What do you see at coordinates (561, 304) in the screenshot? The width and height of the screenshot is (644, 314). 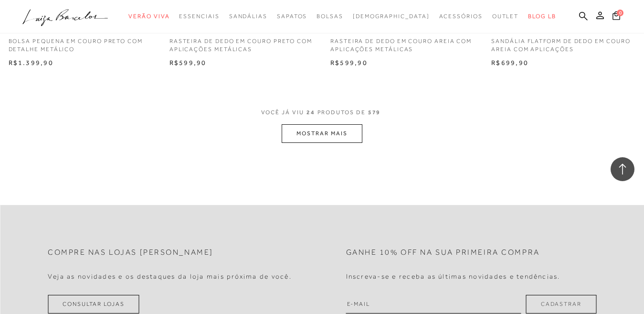 I see `button: Cadastrar` at bounding box center [561, 304].